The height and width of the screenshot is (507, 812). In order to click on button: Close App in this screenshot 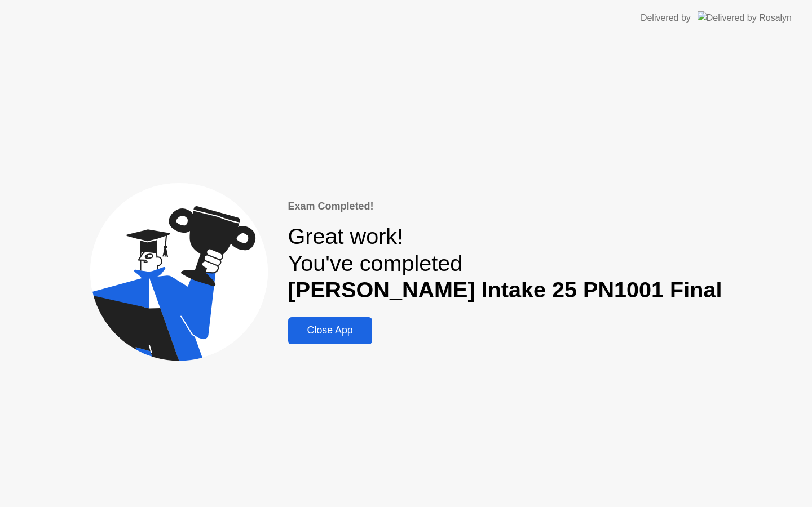, I will do `click(330, 331)`.